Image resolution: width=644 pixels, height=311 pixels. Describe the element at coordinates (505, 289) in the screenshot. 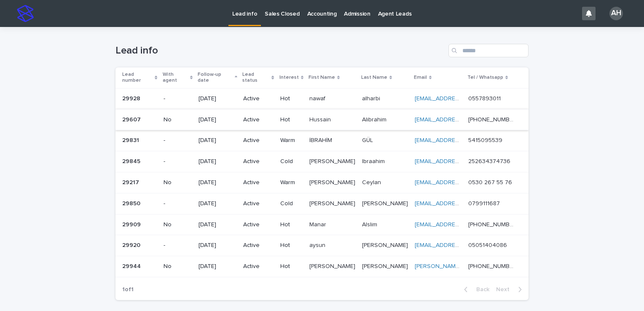

I see `span: Next` at that location.